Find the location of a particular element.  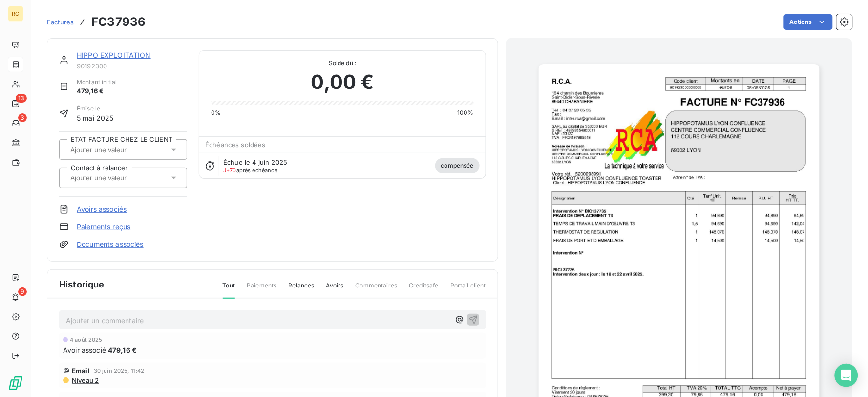

span: 100% is located at coordinates (466, 113).